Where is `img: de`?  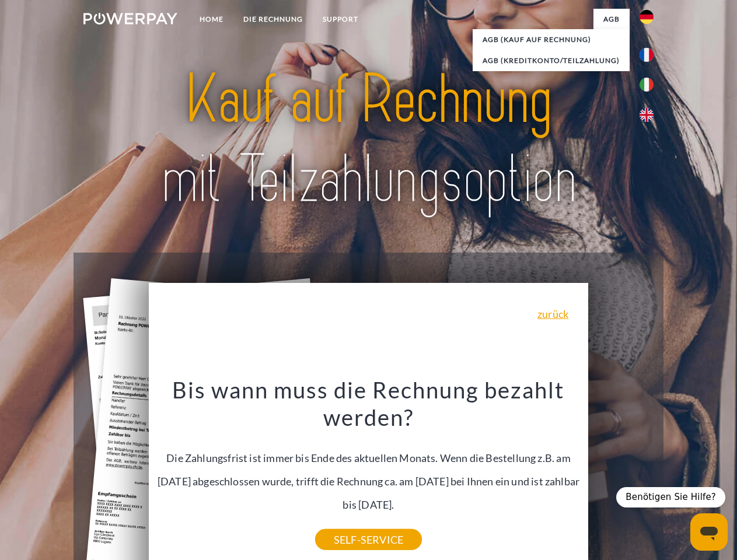
img: de is located at coordinates (646, 17).